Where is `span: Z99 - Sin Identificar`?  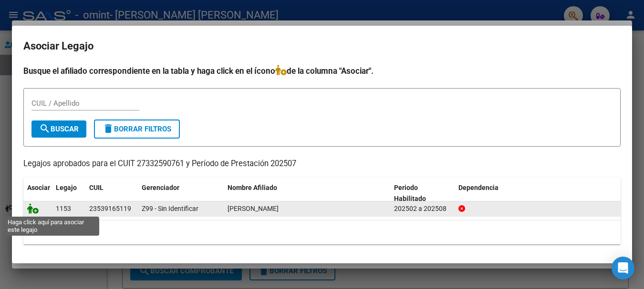
span: Z99 - Sin Identificar is located at coordinates (170, 209).